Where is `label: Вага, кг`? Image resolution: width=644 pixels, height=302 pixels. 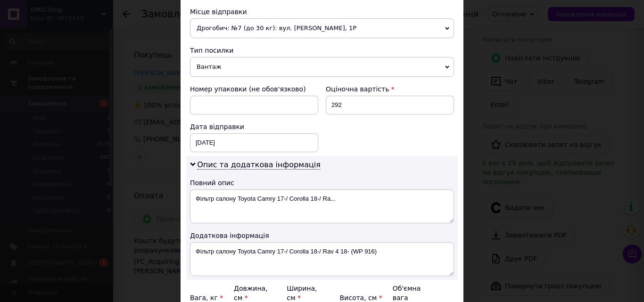 label: Вага, кг is located at coordinates (207, 298).